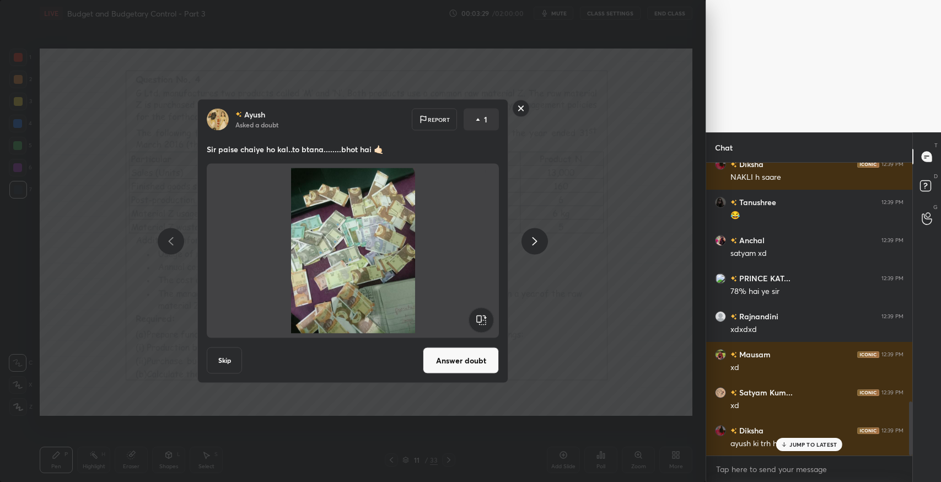  I want to click on button: Answer doubt, so click(461, 360).